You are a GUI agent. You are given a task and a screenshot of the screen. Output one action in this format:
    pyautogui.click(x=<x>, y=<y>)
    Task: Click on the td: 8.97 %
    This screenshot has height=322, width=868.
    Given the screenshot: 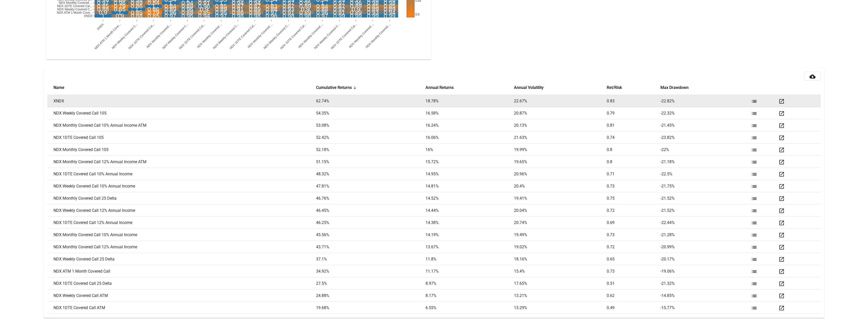 What is the action you would take?
    pyautogui.click(x=470, y=284)
    